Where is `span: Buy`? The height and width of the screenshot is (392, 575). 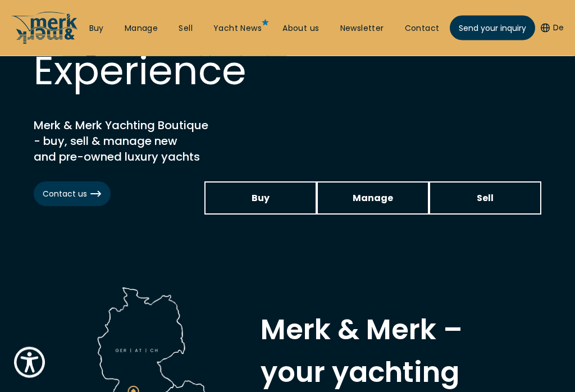 span: Buy is located at coordinates (260, 198).